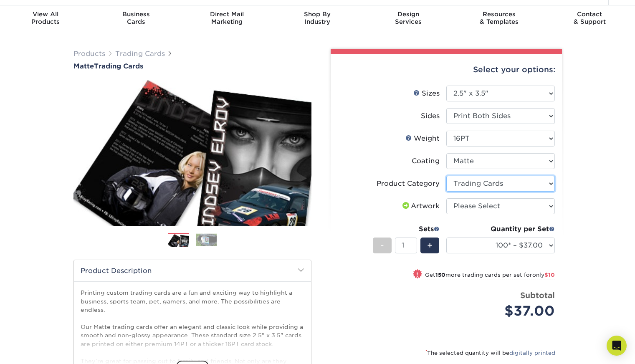 Image resolution: width=635 pixels, height=364 pixels. Describe the element at coordinates (617, 346) in the screenshot. I see `div: Open Intercom Messenger` at that location.